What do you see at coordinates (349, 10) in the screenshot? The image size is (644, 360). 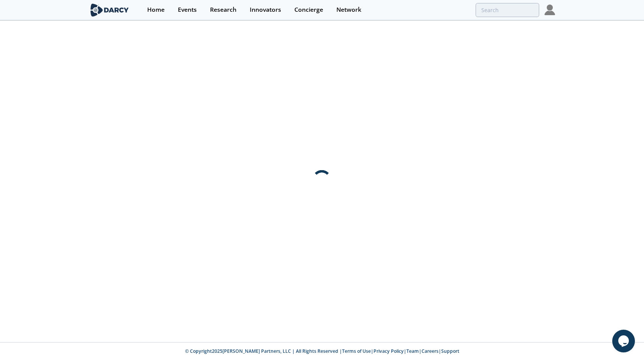 I see `div: Network` at bounding box center [349, 10].